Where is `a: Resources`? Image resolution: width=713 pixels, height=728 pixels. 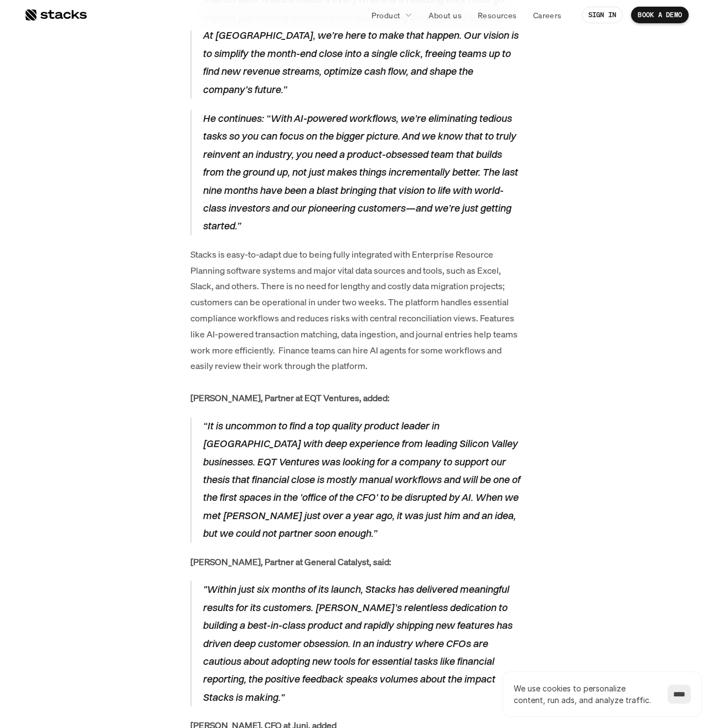 a: Resources is located at coordinates (497, 15).